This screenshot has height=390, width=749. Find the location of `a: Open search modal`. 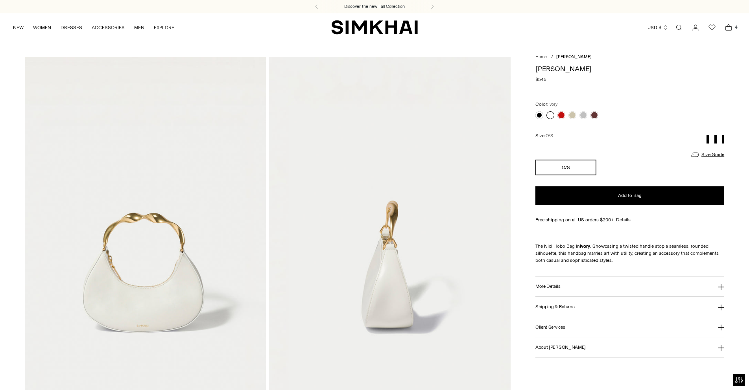

a: Open search modal is located at coordinates (679, 28).